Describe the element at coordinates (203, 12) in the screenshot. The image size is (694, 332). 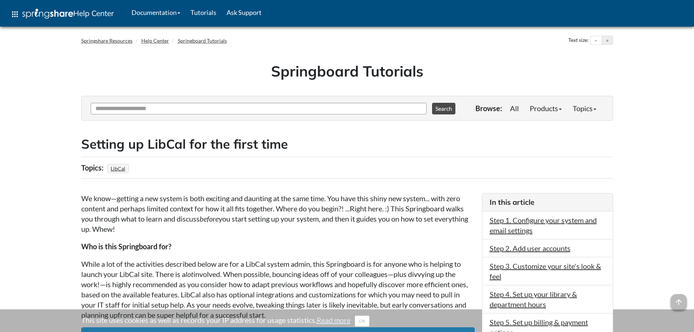
I see `a: Tutorials` at that location.